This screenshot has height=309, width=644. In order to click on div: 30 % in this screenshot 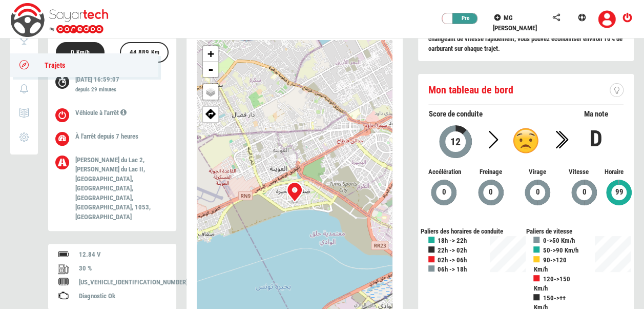, I will do `click(122, 268)`.